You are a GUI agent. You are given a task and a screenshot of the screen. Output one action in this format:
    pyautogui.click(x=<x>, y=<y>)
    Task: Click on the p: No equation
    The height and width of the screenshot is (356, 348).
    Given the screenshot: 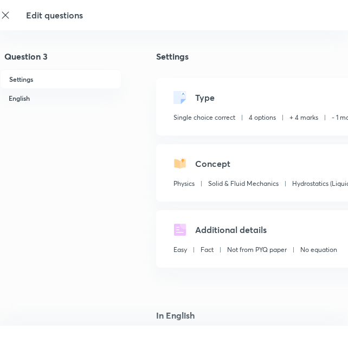 What is the action you would take?
    pyautogui.click(x=319, y=250)
    